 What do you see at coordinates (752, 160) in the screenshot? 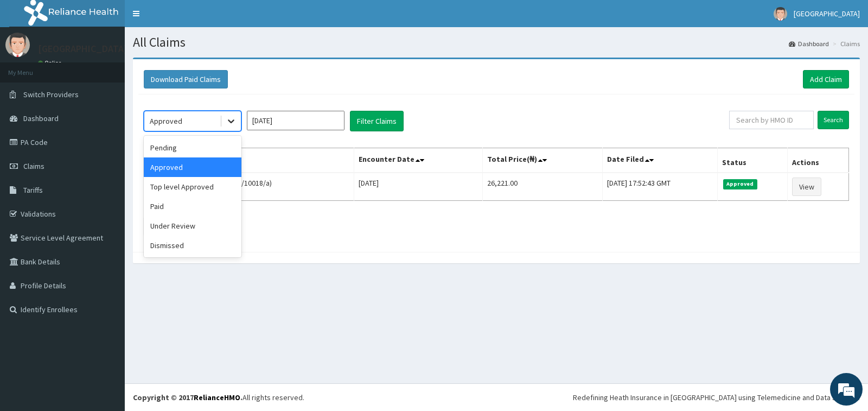
I see `th: Status` at bounding box center [752, 160].